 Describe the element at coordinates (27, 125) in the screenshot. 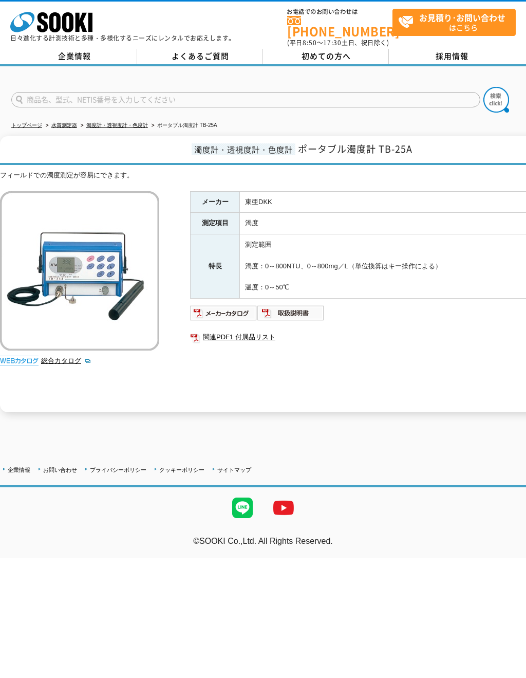

I see `a: トップページ` at that location.